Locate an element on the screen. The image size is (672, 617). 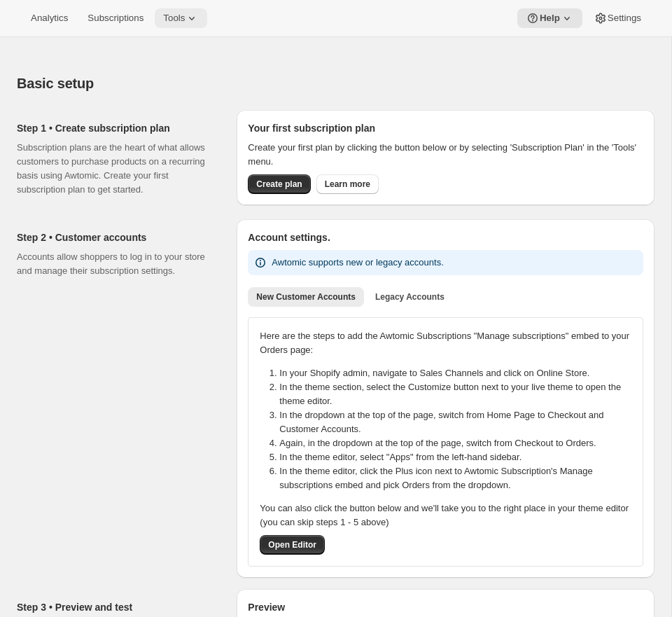
h2: Preview is located at coordinates (445, 608).